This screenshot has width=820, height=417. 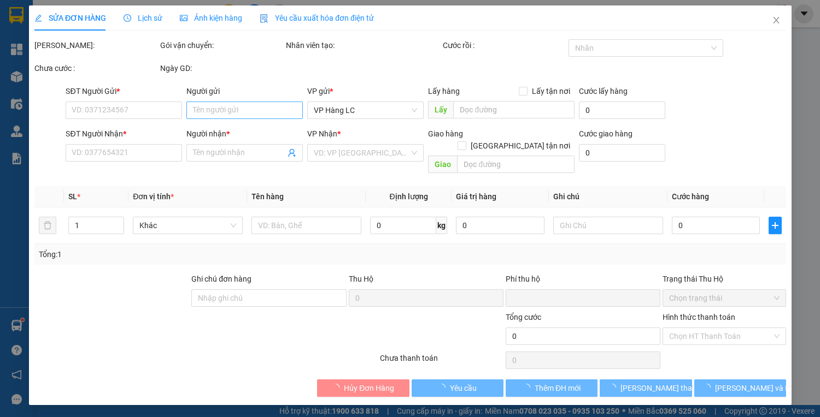 I want to click on button: Close, so click(x=776, y=21).